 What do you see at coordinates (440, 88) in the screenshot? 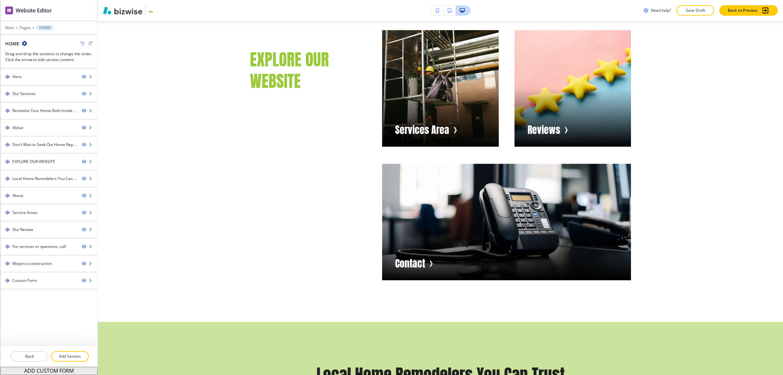
I see `button: Navigation item imageServices Area` at bounding box center [440, 88].